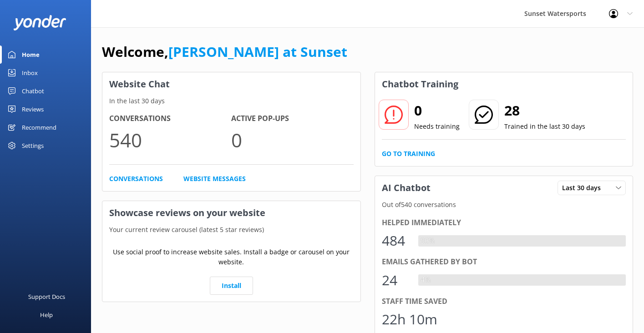  I want to click on p: 0, so click(292, 139).